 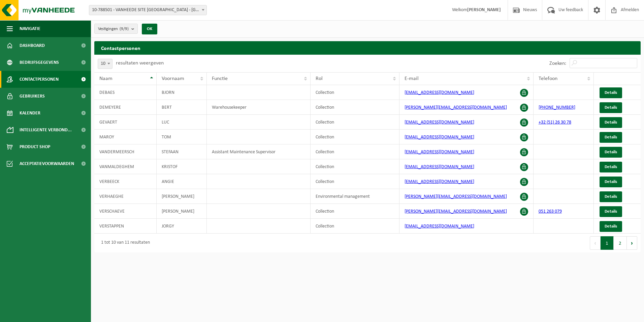 What do you see at coordinates (47, 163) in the screenshot?
I see `span: Acceptatievoorwaarden` at bounding box center [47, 163].